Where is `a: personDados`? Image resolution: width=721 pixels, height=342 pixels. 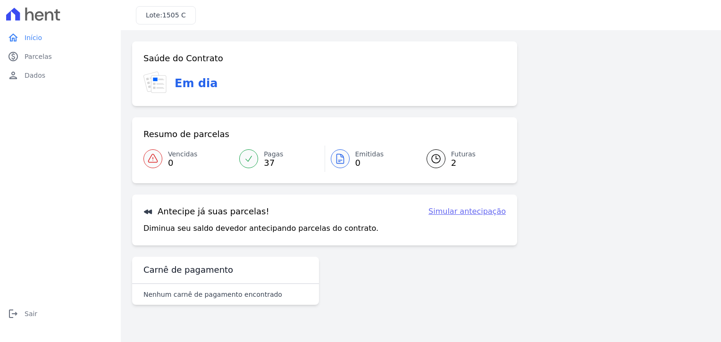 a: personDados is located at coordinates (60, 75).